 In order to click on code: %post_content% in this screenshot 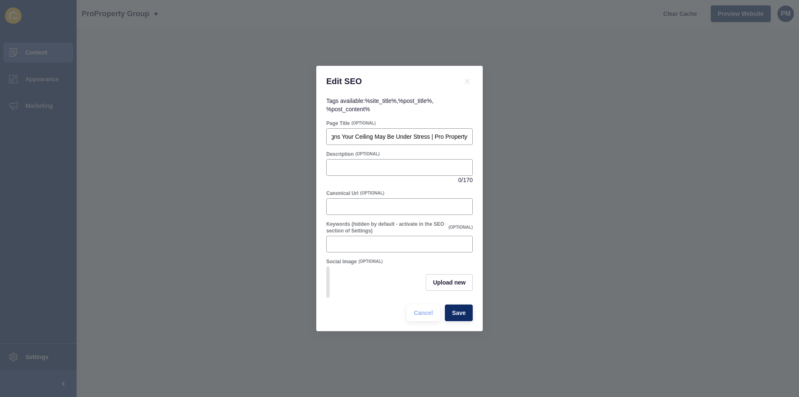, I will do `click(348, 109)`.